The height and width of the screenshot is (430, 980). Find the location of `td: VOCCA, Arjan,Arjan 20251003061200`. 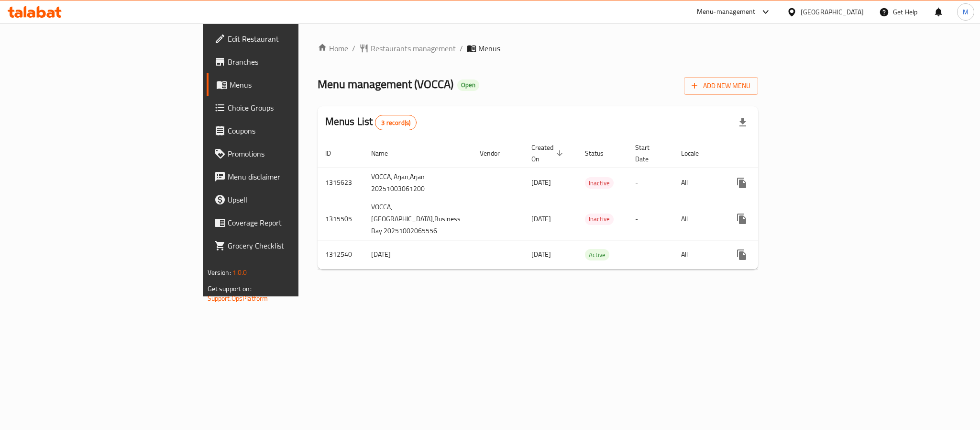

td: VOCCA, Arjan,Arjan 20251003061200 is located at coordinates (417, 183).